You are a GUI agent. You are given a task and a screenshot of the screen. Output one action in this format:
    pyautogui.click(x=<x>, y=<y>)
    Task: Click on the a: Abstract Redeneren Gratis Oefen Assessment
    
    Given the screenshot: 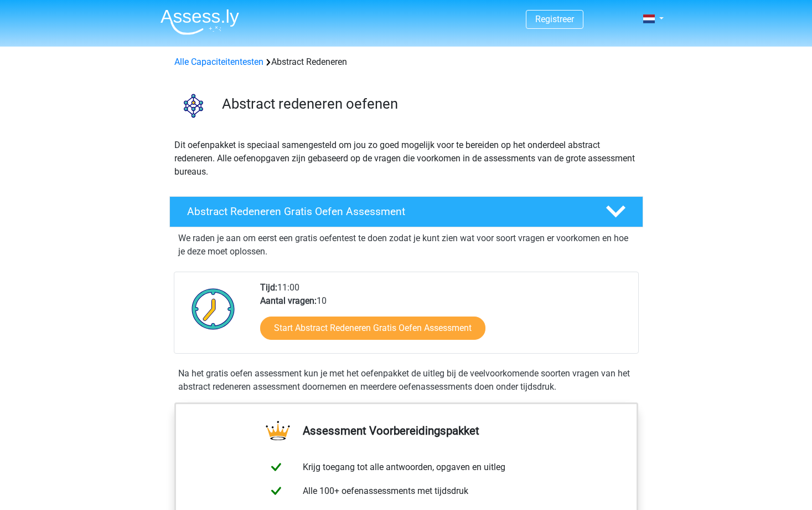 What is the action you would take?
    pyautogui.click(x=406, y=212)
    